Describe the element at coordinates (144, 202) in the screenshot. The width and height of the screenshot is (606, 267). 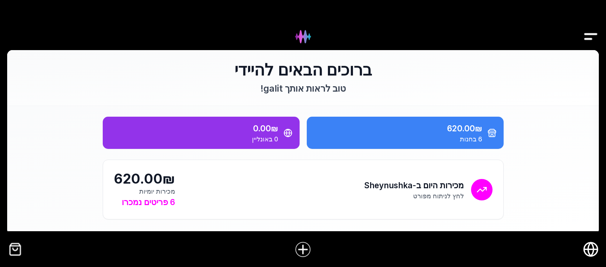
I see `div: 6 פריטים נמכרו` at that location.